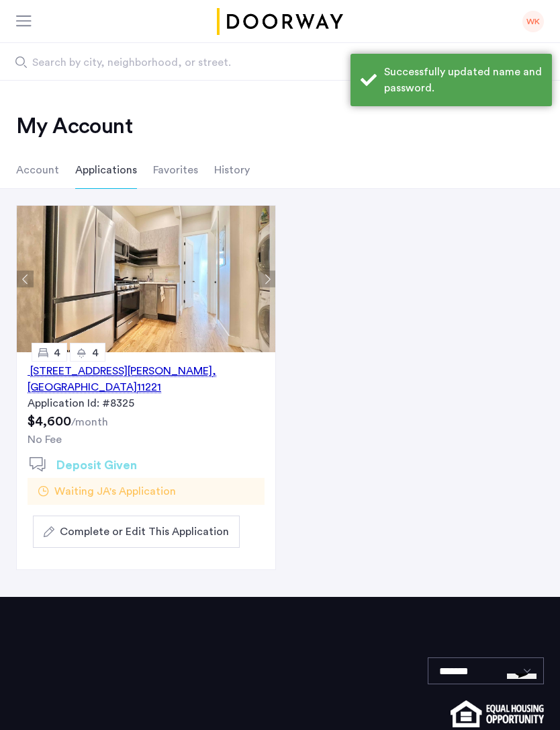  What do you see at coordinates (145, 403) in the screenshot?
I see `div: Application Id: #8325` at bounding box center [145, 403].